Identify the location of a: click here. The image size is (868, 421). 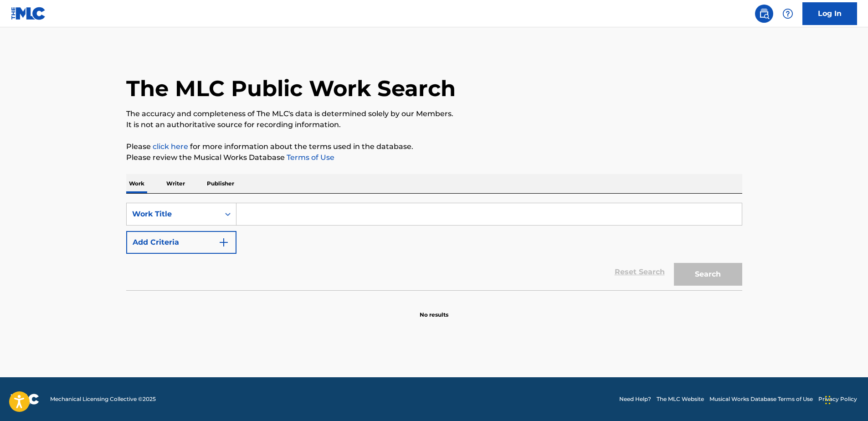
(170, 146).